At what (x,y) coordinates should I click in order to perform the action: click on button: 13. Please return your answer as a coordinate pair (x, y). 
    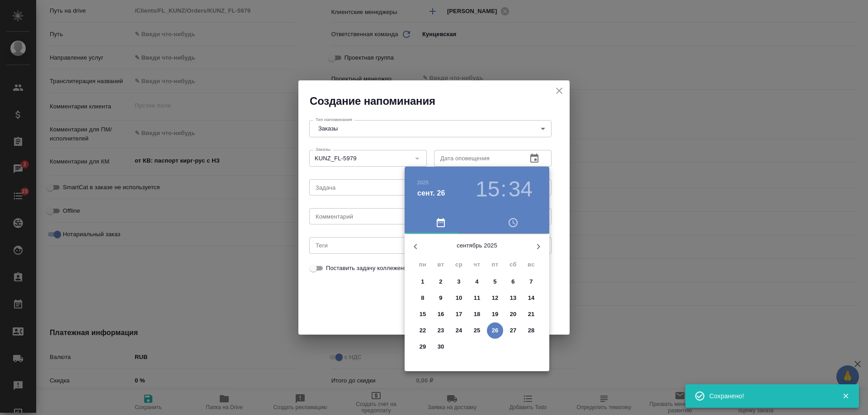
    Looking at the image, I should click on (513, 298).